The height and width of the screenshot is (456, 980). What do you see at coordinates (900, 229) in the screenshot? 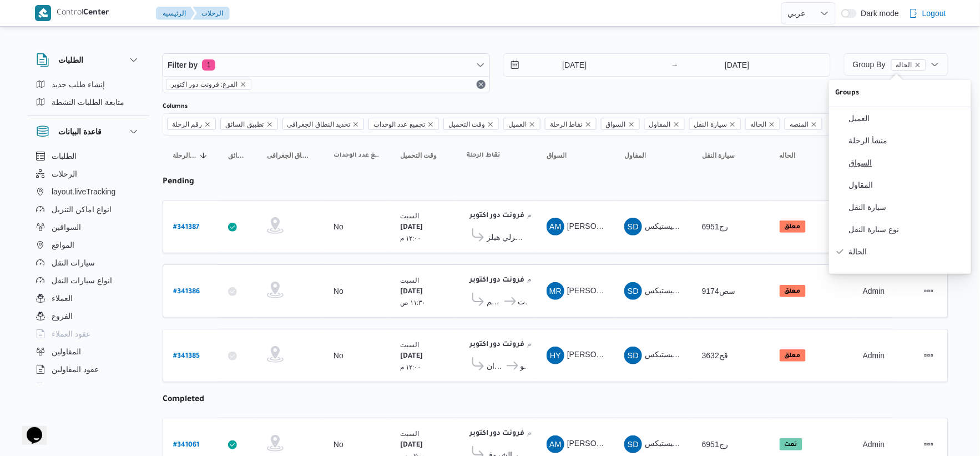
I see `button: نوع سيارة النقل` at bounding box center [900, 229].